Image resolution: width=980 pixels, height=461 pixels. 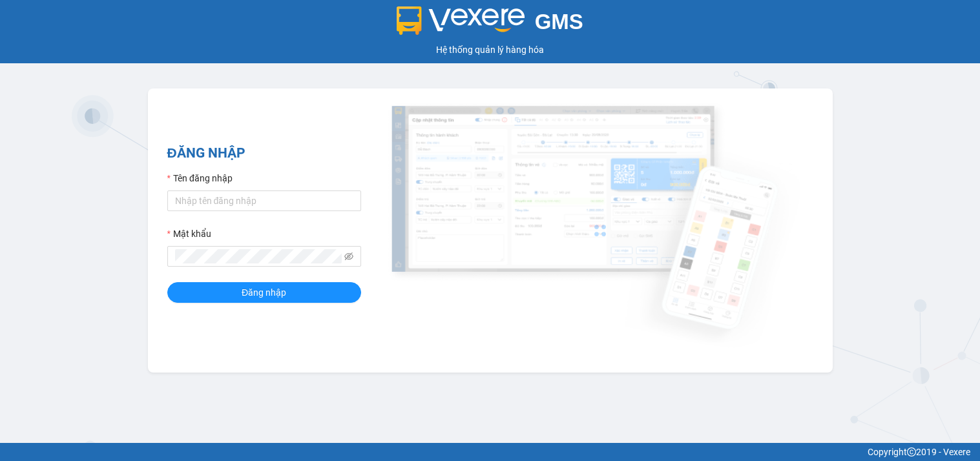 I want to click on span: copyright, so click(x=912, y=453).